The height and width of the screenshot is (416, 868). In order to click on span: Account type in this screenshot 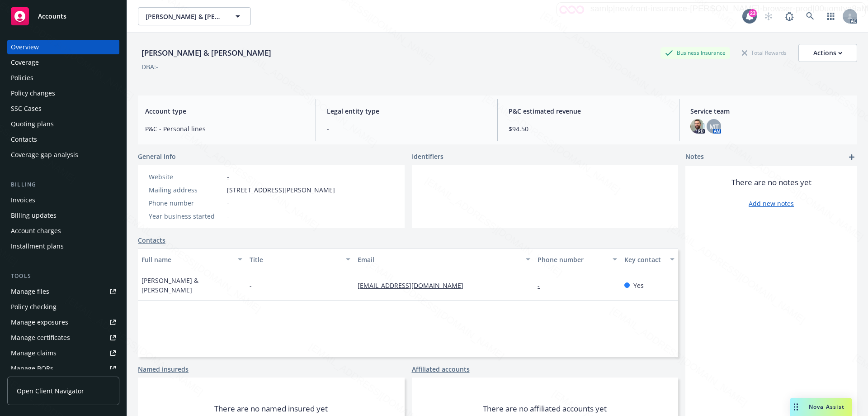, I will do `click(225, 110)`.